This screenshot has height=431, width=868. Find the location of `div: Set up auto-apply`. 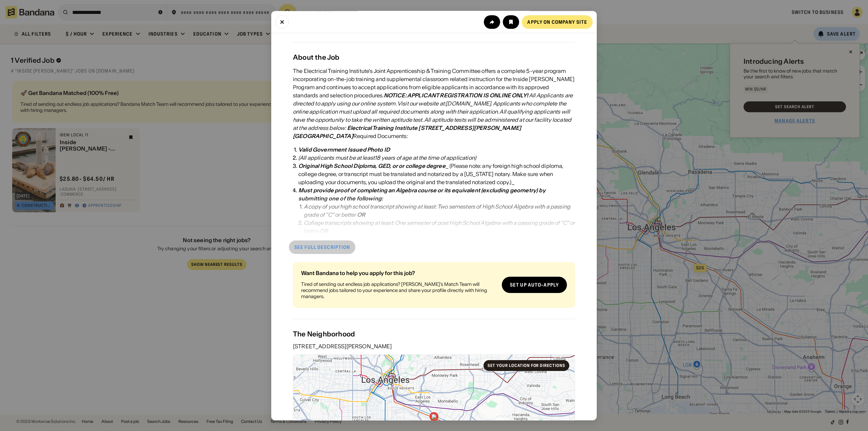

div: Set up auto-apply is located at coordinates (534, 285).